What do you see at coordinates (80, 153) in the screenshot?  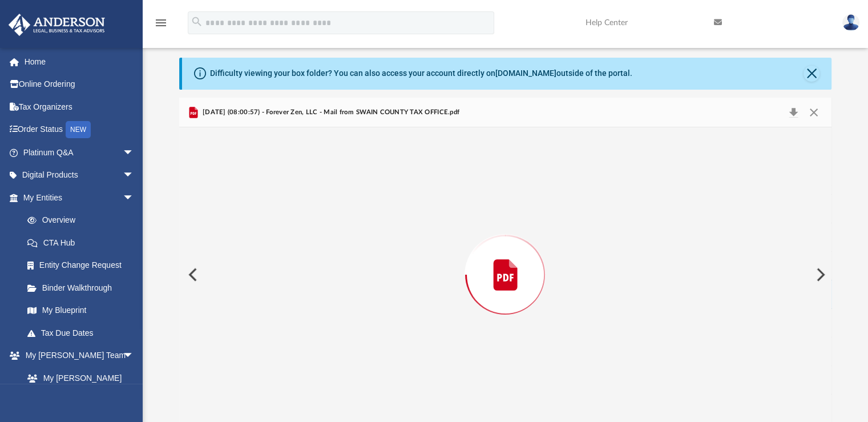 I see `a: Platinum Q&Aarrow_drop_down` at bounding box center [80, 153].